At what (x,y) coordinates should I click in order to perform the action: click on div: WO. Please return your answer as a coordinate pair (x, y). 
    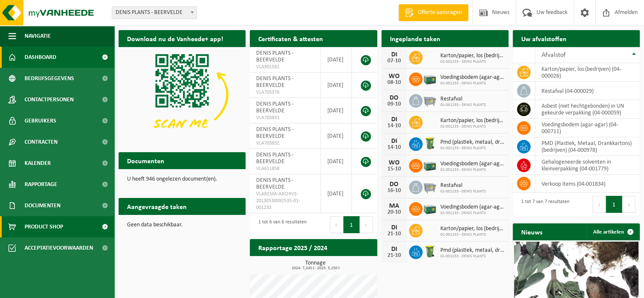
    Looking at the image, I should click on (395, 76).